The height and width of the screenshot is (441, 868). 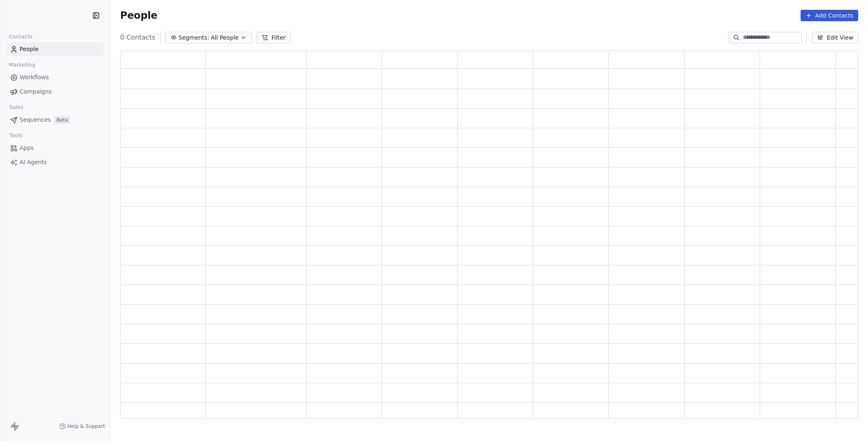 What do you see at coordinates (20, 37) in the screenshot?
I see `span: Contacts` at bounding box center [20, 37].